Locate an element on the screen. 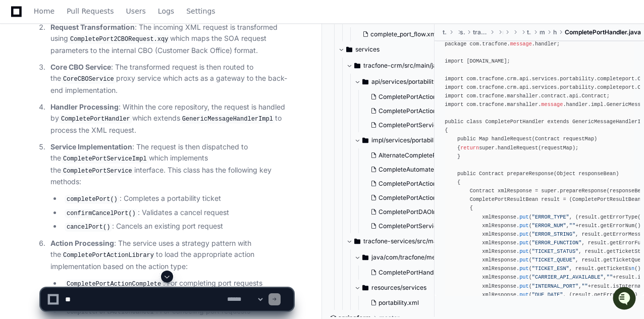  span: CompletePortService.java is located at coordinates (416, 125).